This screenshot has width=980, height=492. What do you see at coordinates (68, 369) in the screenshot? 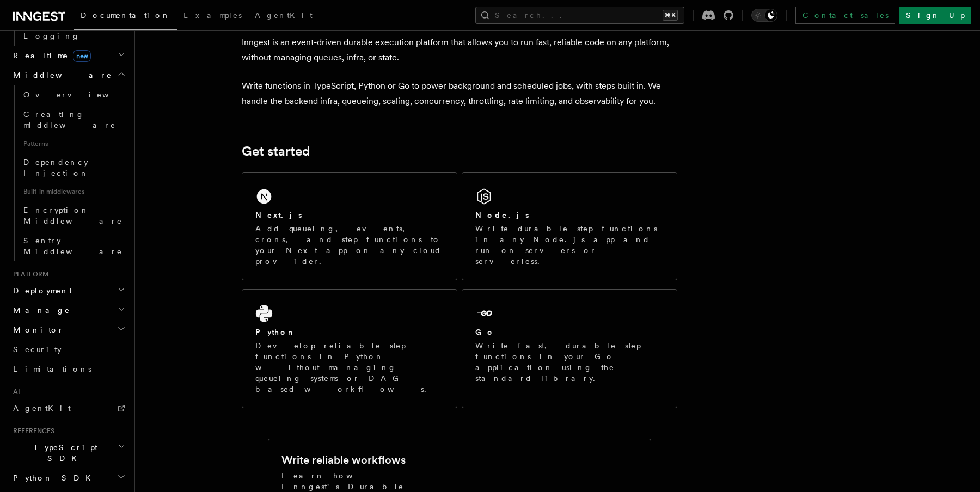
I see `a: Limitations` at bounding box center [68, 369].